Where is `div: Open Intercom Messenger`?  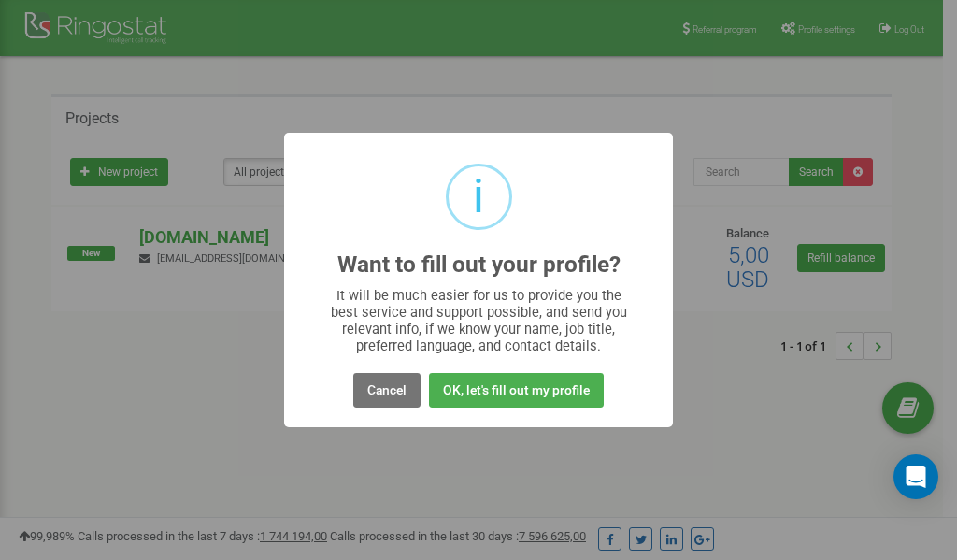 div: Open Intercom Messenger is located at coordinates (917, 476).